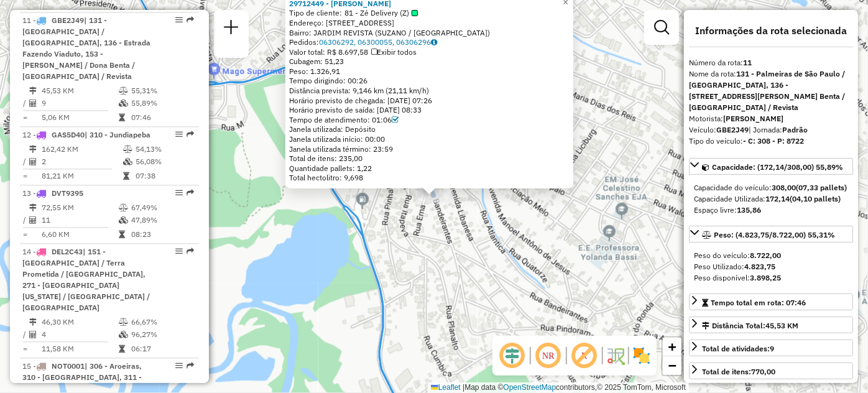 The height and width of the screenshot is (393, 868). Describe the element at coordinates (771, 199) in the screenshot. I see `div: Capacidade: (172,14/308,00) 55,89%` at that location.